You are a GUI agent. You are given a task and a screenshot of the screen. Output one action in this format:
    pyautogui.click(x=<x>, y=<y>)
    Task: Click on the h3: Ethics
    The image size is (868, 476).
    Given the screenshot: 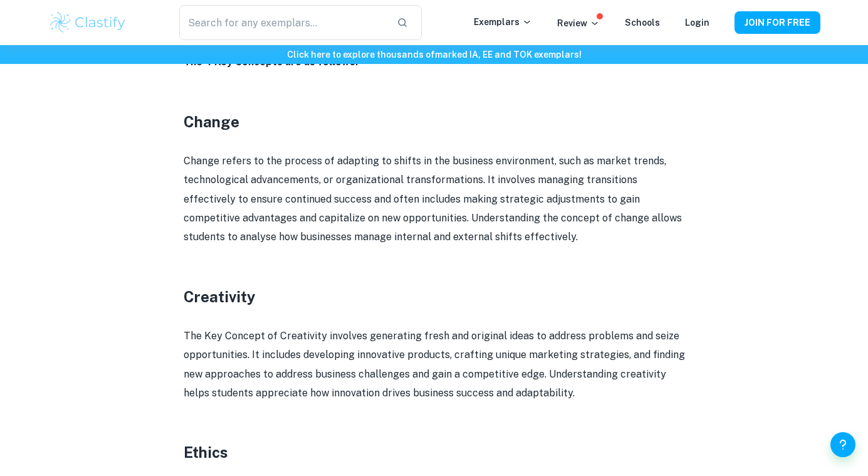 What is the action you would take?
    pyautogui.click(x=434, y=452)
    